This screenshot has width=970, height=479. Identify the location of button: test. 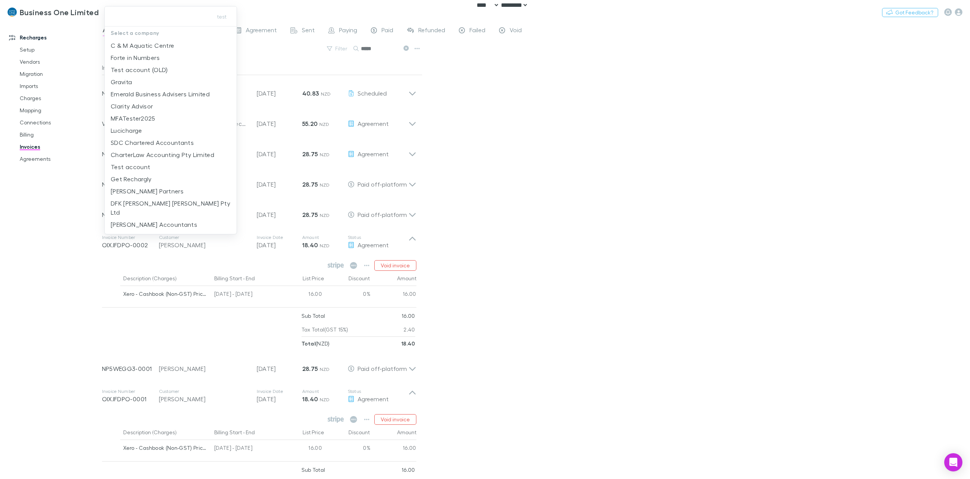
(222, 17).